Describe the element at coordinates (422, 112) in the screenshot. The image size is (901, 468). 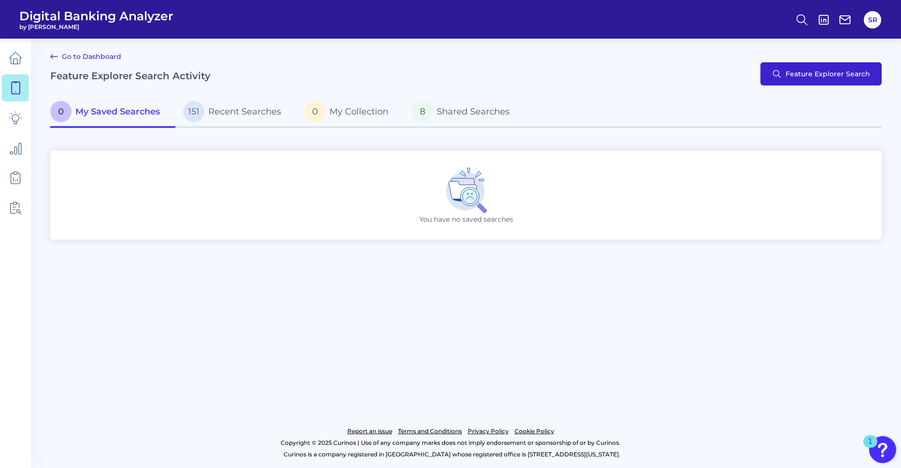
I see `span: 8` at that location.